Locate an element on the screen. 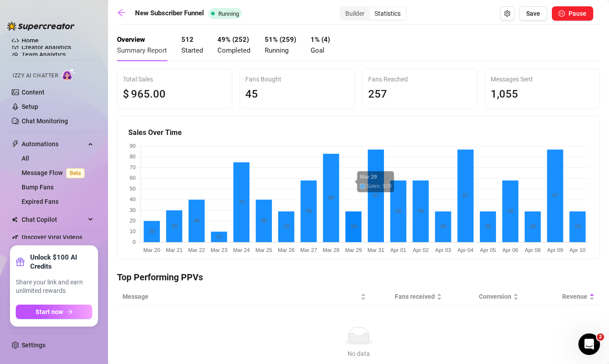 This screenshot has height=364, width=609. span: Goal is located at coordinates (317, 51).